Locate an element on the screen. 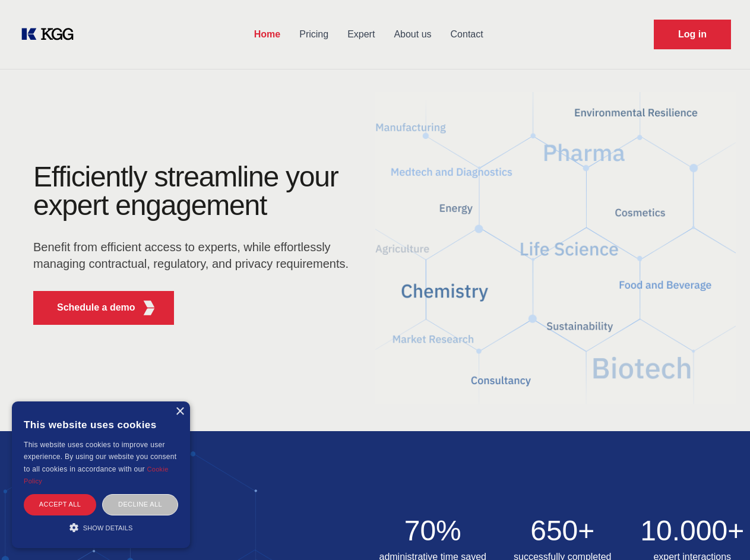 Image resolution: width=750 pixels, height=560 pixels. div: Accept all is located at coordinates (60, 504).